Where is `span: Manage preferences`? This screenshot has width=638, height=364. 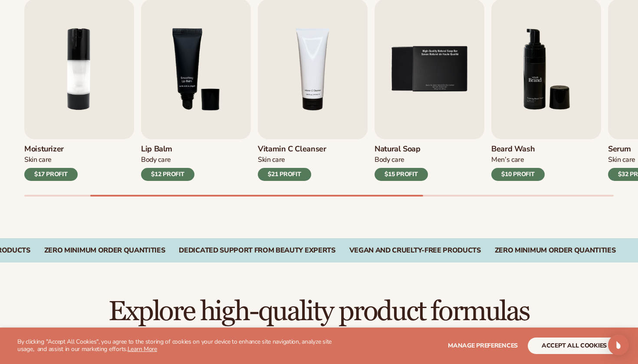 span: Manage preferences is located at coordinates (483, 345).